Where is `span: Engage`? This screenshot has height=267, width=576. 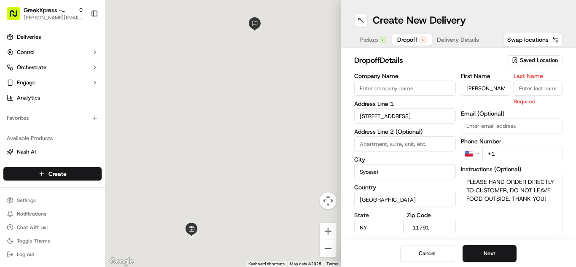
span: Engage is located at coordinates (26, 83).